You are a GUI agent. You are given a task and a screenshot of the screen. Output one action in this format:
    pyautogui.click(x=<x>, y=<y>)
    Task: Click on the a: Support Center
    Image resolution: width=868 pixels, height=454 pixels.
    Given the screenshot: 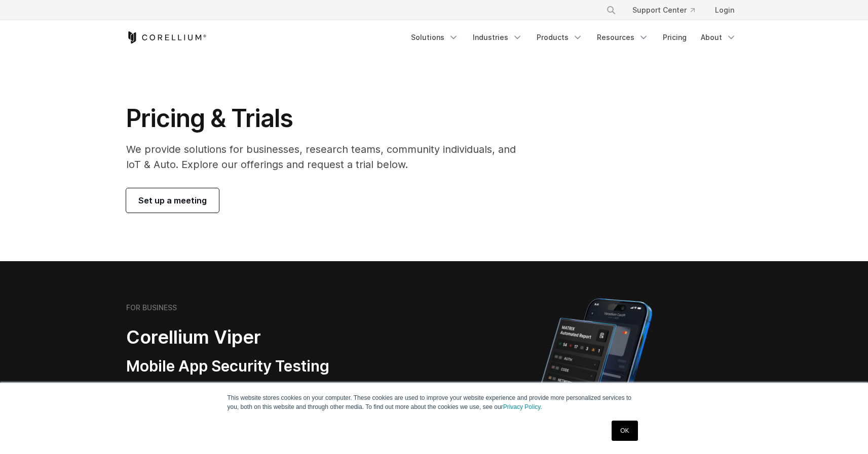 What is the action you would take?
    pyautogui.click(x=663, y=10)
    